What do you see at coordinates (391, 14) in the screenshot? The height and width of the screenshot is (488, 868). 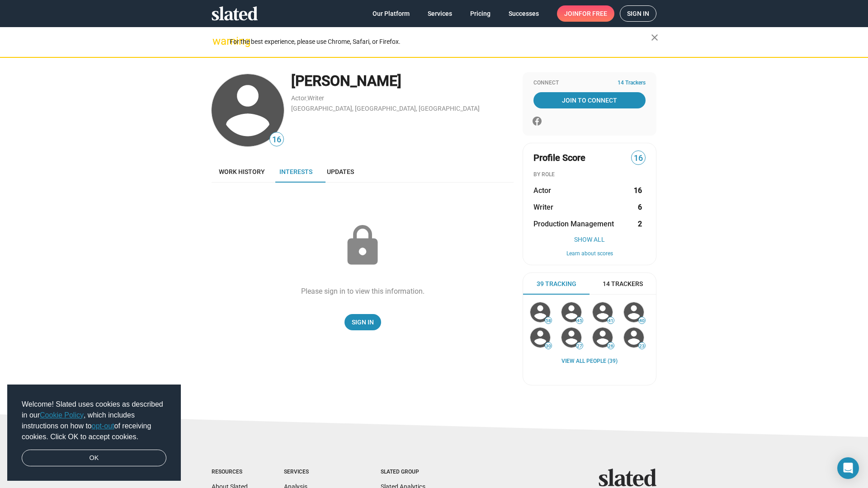 I see `a: Our Platform` at bounding box center [391, 14].